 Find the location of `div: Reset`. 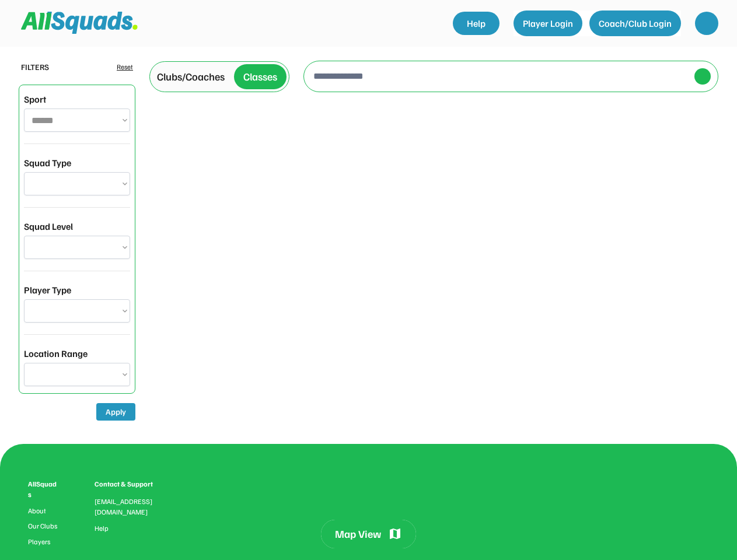

div: Reset is located at coordinates (125, 67).